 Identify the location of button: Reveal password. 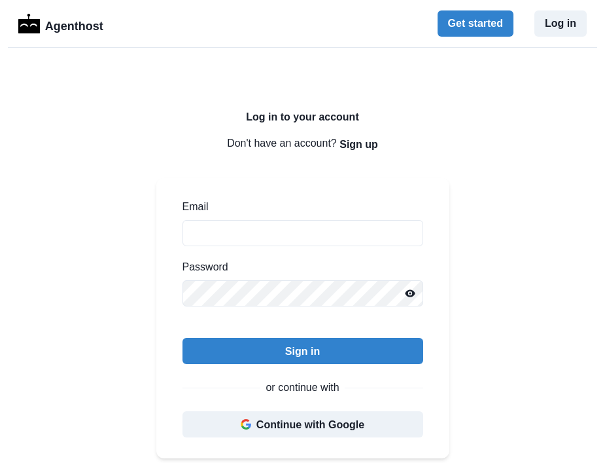
(410, 293).